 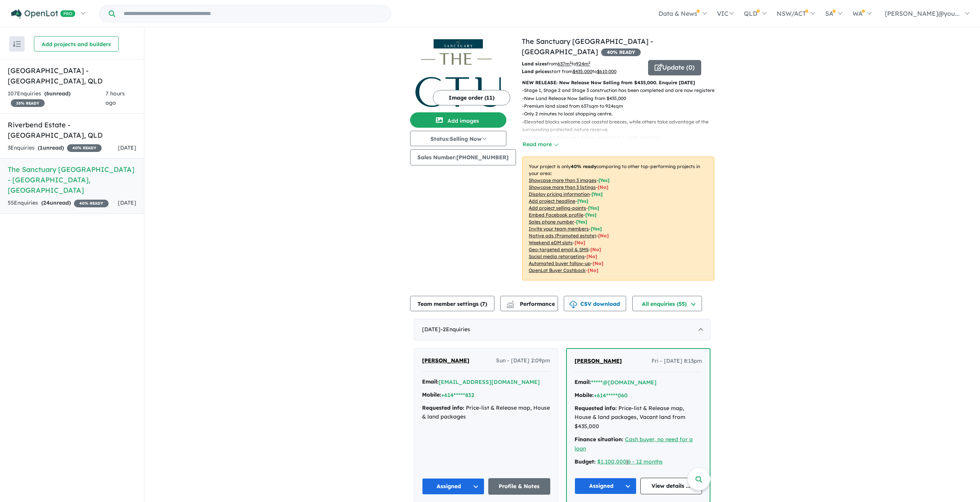 I want to click on div: 107 Enquir ies, so click(x=57, y=99).